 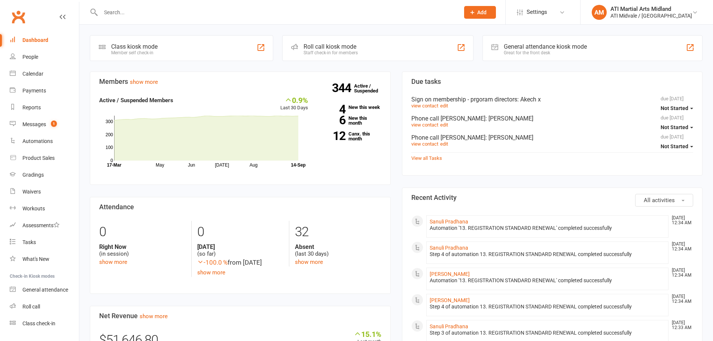 I want to click on div: People, so click(x=30, y=57).